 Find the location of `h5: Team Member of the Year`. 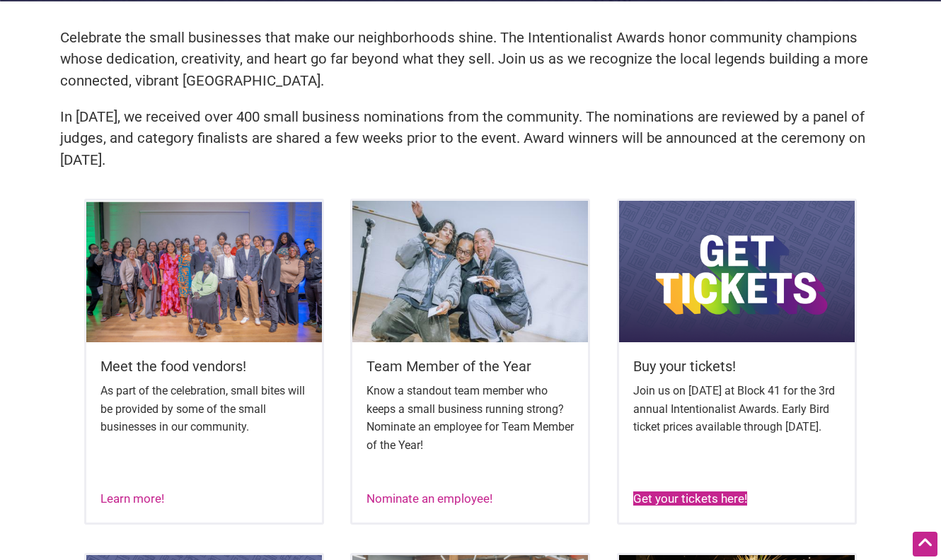

h5: Team Member of the Year is located at coordinates (470, 366).